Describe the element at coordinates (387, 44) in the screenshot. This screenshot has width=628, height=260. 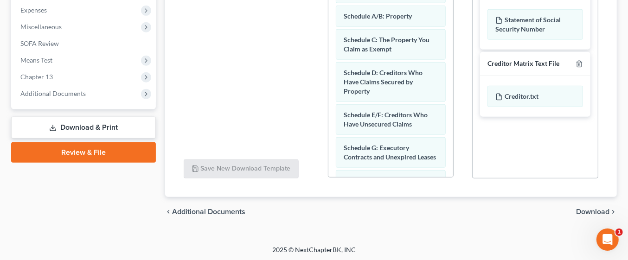
I see `span: Schedule C: The Property You Claim as Exempt` at that location.